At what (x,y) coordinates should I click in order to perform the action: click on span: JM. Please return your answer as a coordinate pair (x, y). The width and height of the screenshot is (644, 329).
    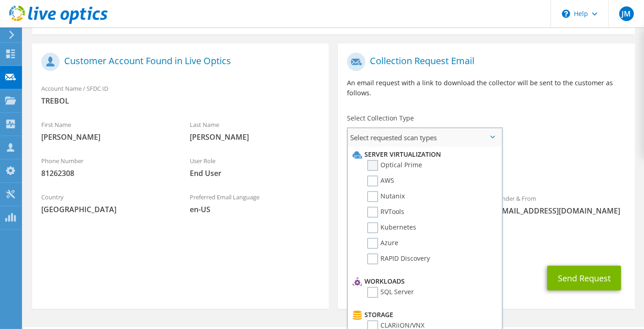
    Looking at the image, I should click on (627, 14).